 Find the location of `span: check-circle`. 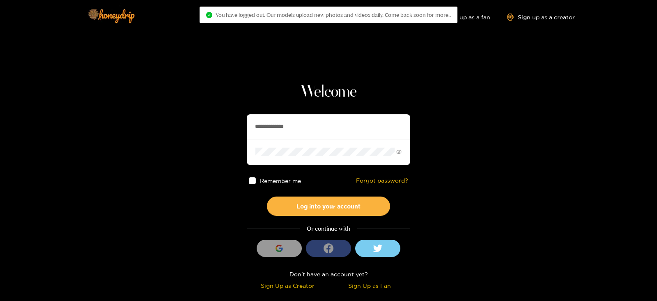

span: check-circle is located at coordinates (209, 15).